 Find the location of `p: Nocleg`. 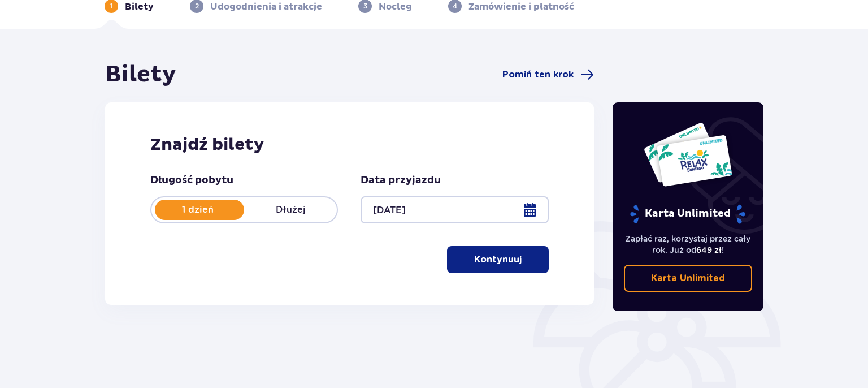

p: Nocleg is located at coordinates (395, 7).